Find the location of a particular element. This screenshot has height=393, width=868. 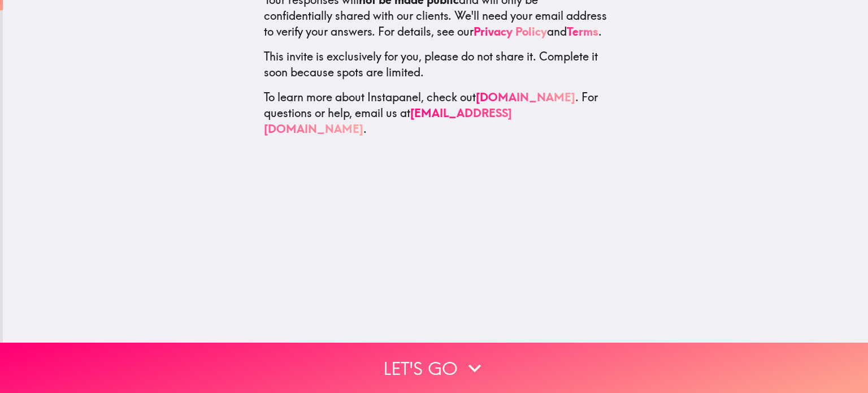

a: Terms is located at coordinates (582, 31).